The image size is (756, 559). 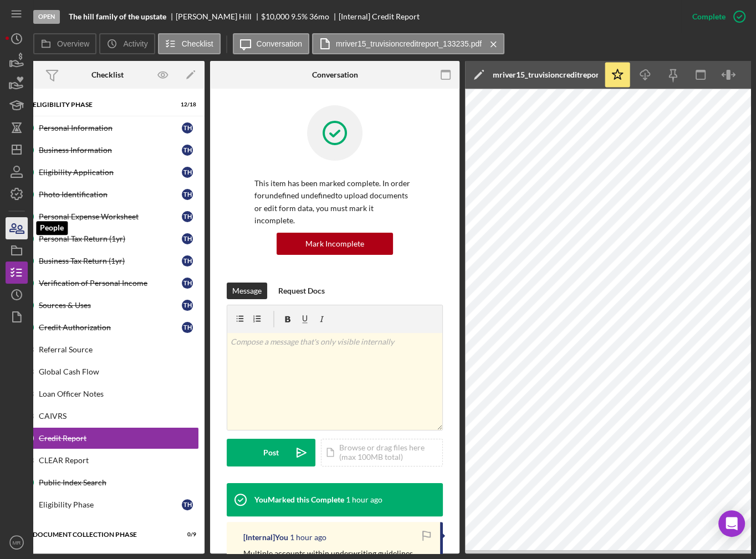 What do you see at coordinates (110, 239) in the screenshot?
I see `div: Personal Tax Return (1yr)` at bounding box center [110, 239].